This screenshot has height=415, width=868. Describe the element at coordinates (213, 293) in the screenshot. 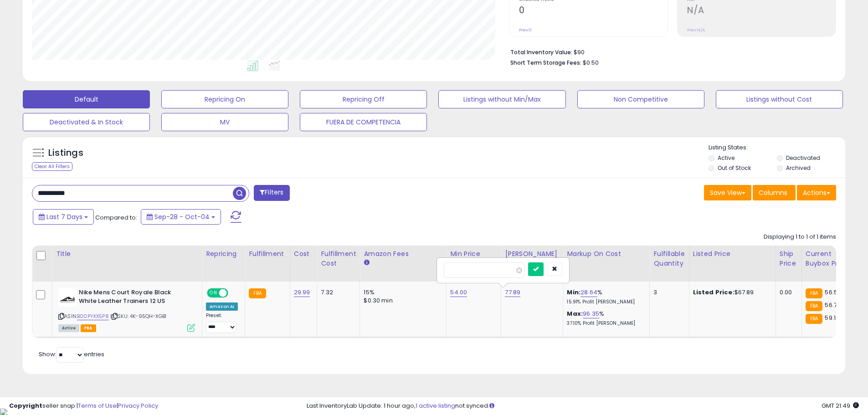

I see `span: ON` at that location.